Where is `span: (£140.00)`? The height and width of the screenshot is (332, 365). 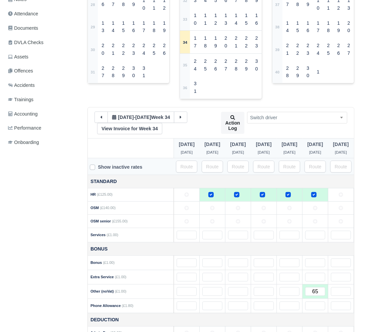 span: (£140.00) is located at coordinates (108, 208).